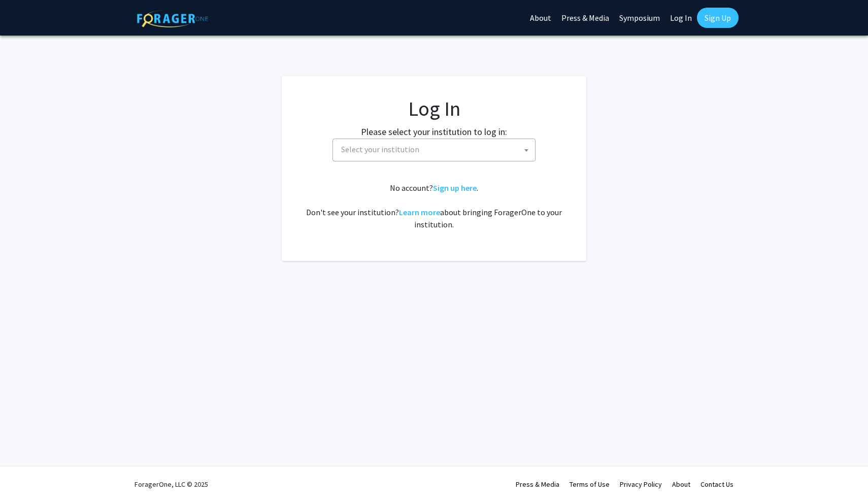  What do you see at coordinates (537, 484) in the screenshot?
I see `a: Press & Media` at bounding box center [537, 484].